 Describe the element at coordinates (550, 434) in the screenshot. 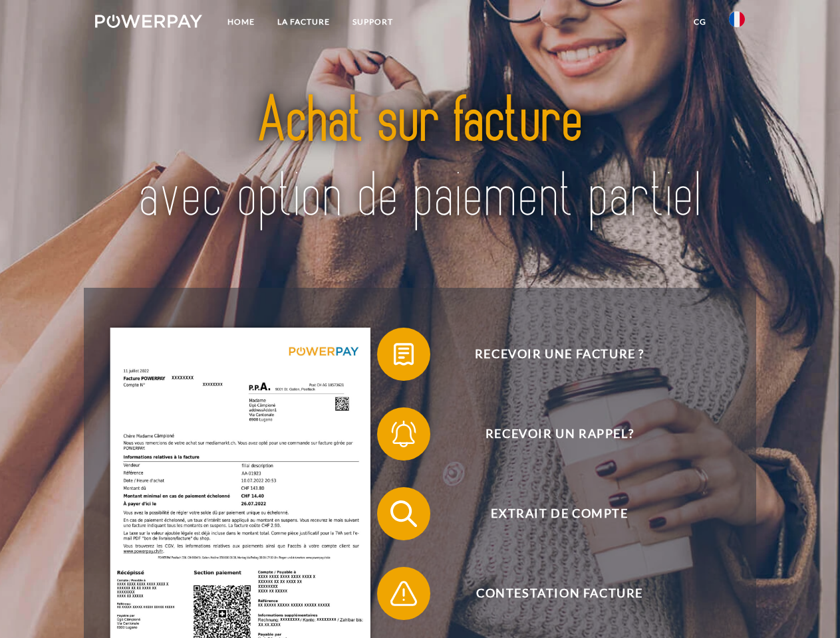

I see `a: Recevoir un rappel?` at that location.